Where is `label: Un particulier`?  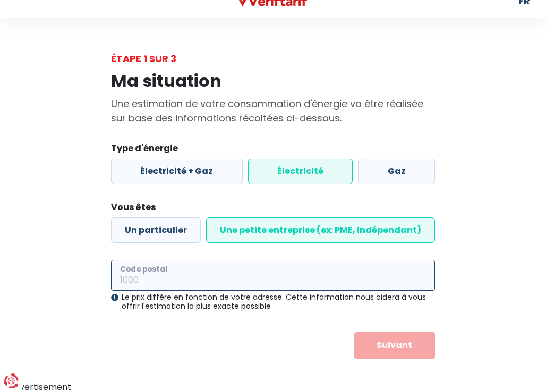
label: Un particulier is located at coordinates (156, 230).